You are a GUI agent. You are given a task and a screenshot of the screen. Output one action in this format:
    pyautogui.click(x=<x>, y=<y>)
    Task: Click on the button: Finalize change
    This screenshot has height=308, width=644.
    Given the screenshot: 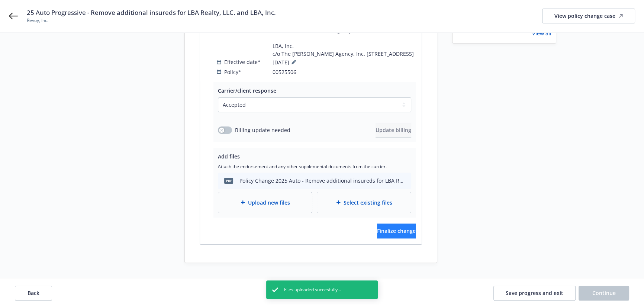 What is the action you would take?
    pyautogui.click(x=396, y=231)
    